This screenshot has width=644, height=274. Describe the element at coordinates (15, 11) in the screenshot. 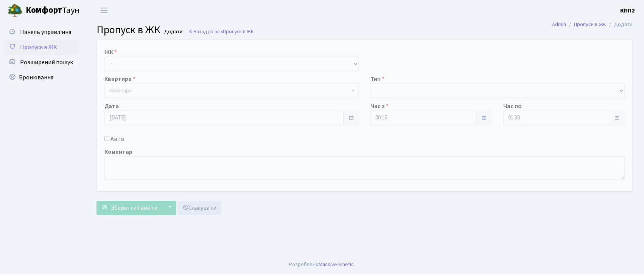

I see `img: logo.png` at that location.